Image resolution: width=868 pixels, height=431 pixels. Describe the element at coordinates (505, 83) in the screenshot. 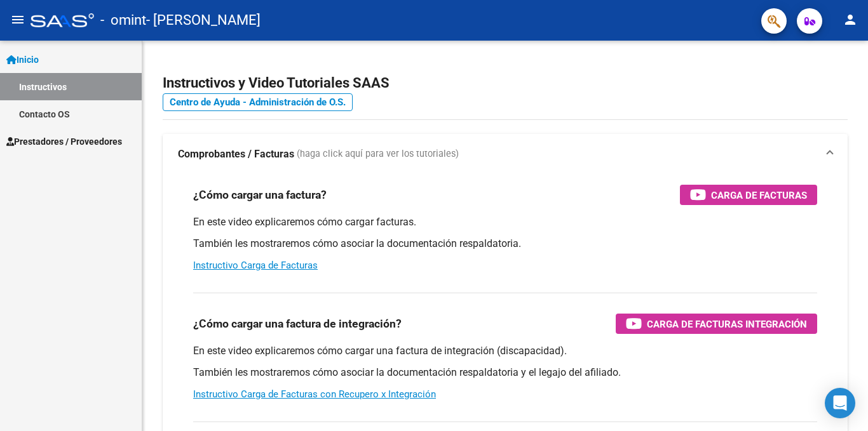

I see `h2: Instructivos y Video Tutoriales SAAS` at that location.